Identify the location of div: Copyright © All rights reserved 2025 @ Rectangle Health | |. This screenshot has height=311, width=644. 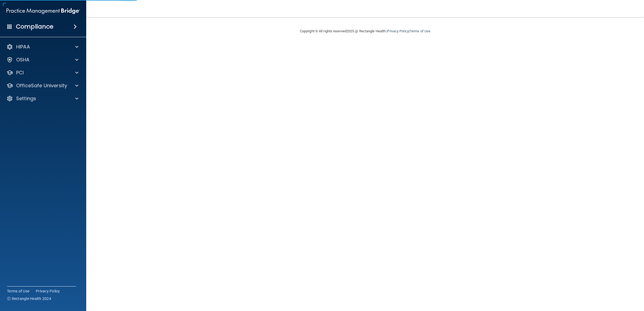
(365, 31).